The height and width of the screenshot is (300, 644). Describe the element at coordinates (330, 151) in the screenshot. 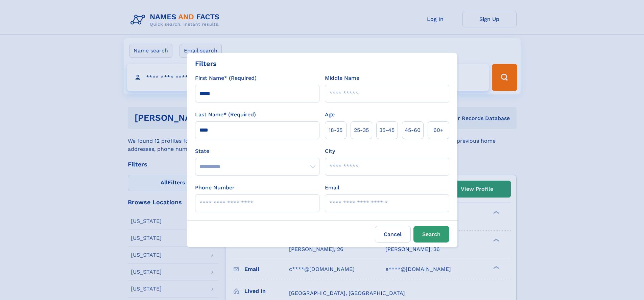

I see `label: City` at that location.